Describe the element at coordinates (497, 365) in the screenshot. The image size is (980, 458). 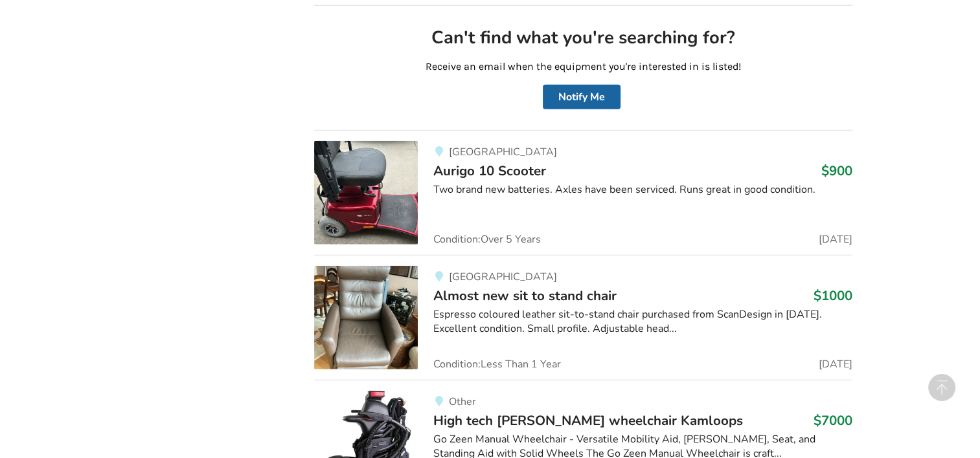
I see `span: Condition: Less Than 1 Year` at that location.